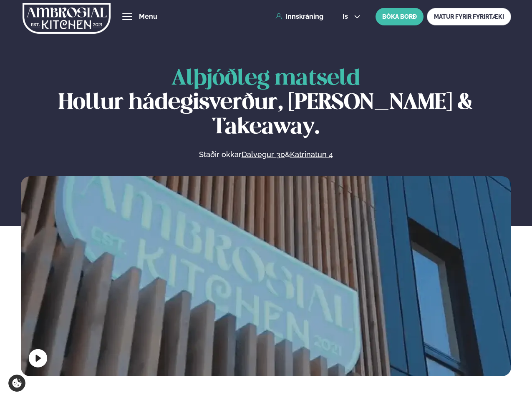  I want to click on span: Alþjóðleg matseld, so click(265, 79).